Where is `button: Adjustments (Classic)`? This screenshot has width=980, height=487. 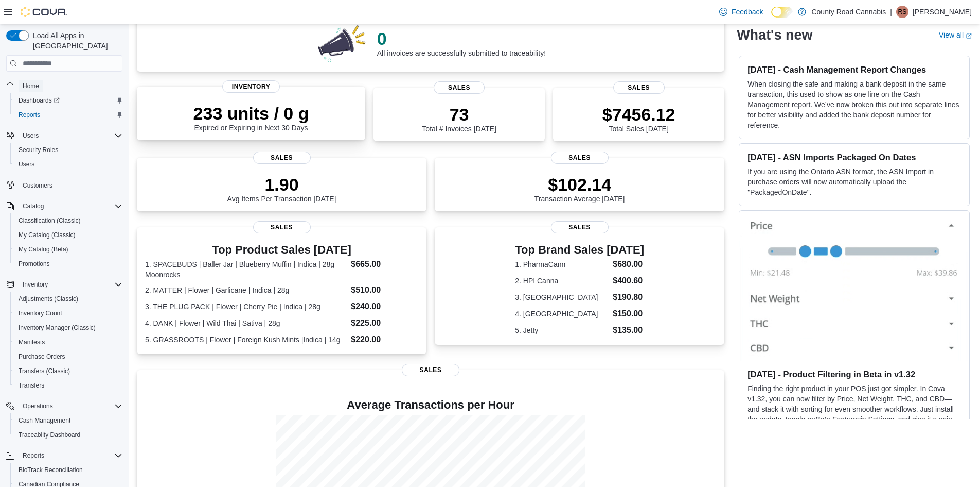
button: Adjustments (Classic) is located at coordinates (69, 299).